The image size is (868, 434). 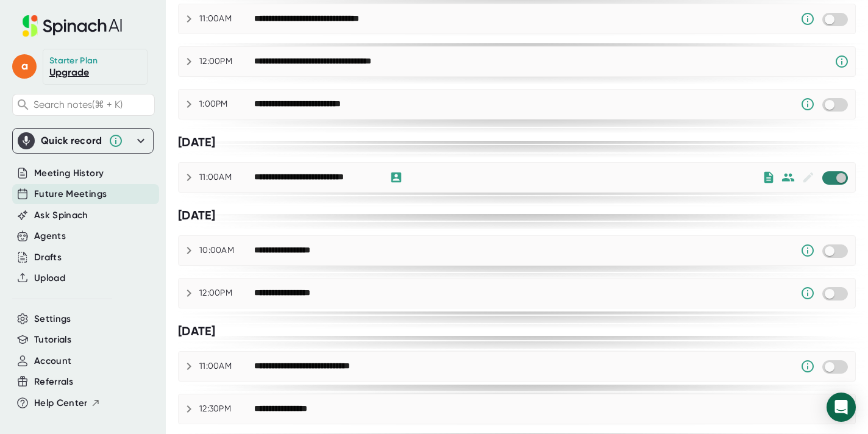 I want to click on button: Referrals, so click(x=54, y=382).